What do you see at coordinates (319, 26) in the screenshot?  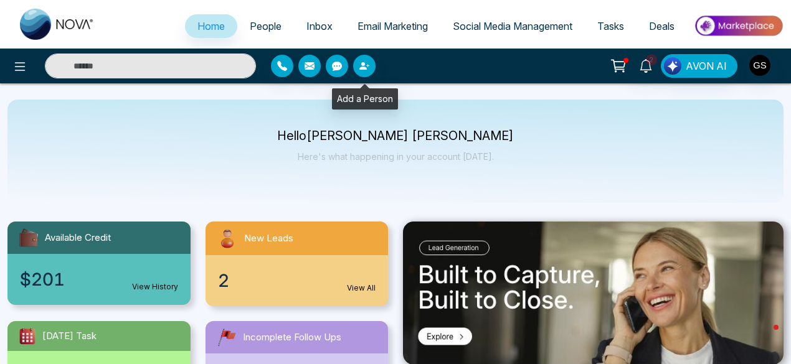 I see `span: Inbox` at bounding box center [319, 26].